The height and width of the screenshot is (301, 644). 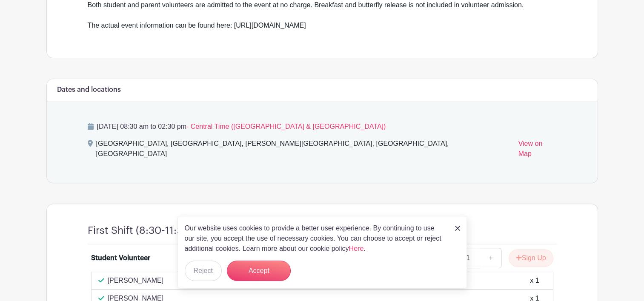 I want to click on div: Student Volunteer, so click(x=120, y=258).